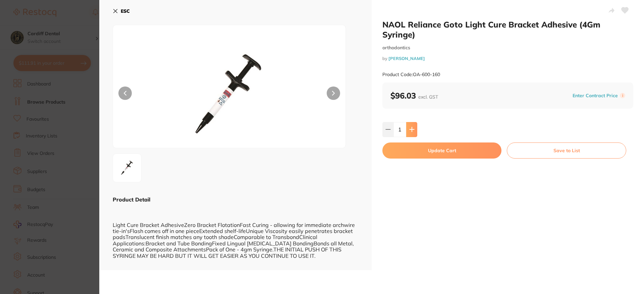 Image resolution: width=644 pixels, height=294 pixels. I want to click on button: ESC, so click(121, 11).